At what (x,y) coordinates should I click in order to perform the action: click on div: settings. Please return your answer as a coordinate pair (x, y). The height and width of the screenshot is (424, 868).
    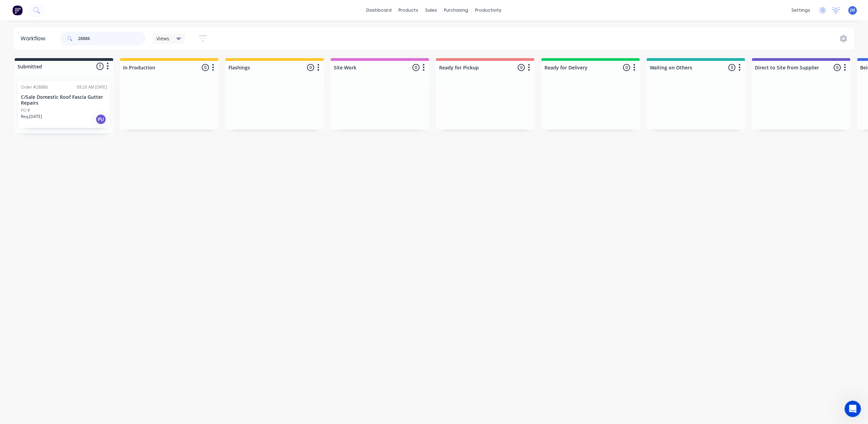
    Looking at the image, I should click on (801, 10).